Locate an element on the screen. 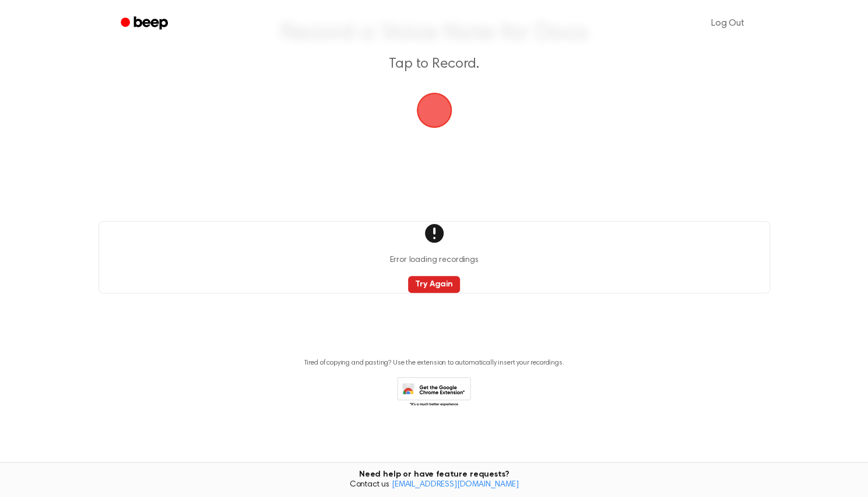  a: Beep is located at coordinates (145, 23).